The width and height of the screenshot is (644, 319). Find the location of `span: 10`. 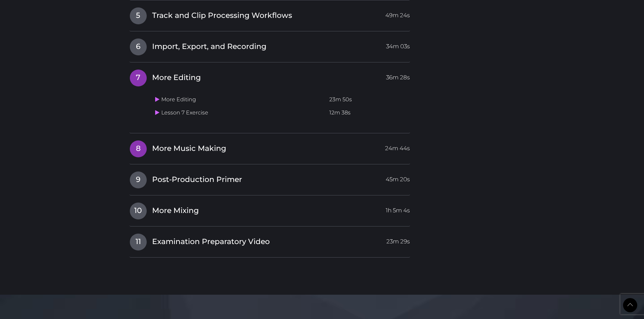

span: 10 is located at coordinates (138, 211).